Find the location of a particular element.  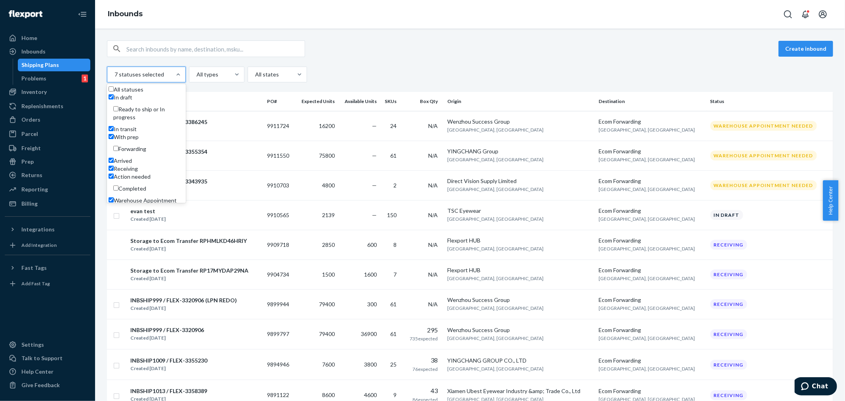

span: Warehouse Appointment Needed is located at coordinates (143, 204).